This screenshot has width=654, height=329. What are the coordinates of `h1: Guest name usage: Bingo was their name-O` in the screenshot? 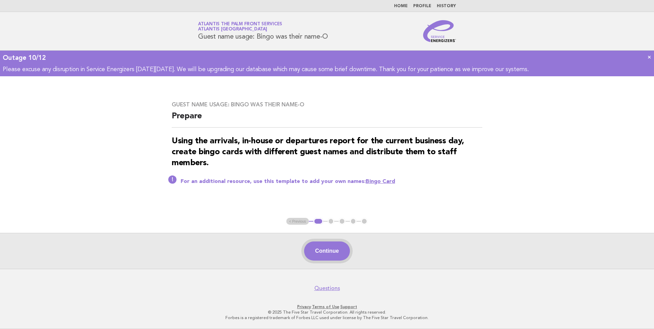 It's located at (263, 31).